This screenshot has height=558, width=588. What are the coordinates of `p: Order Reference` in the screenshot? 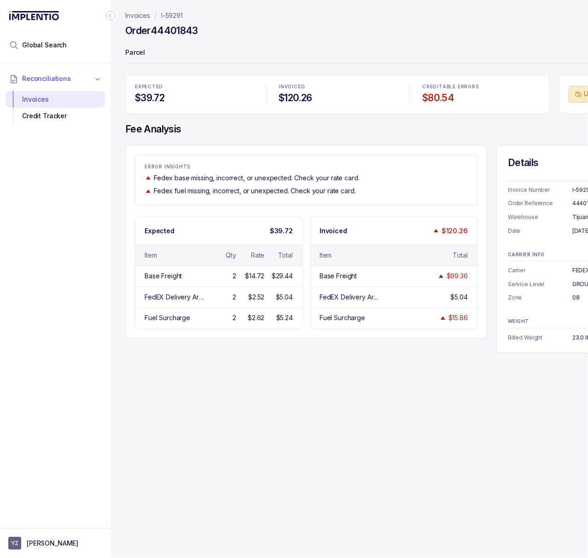 It's located at (540, 203).